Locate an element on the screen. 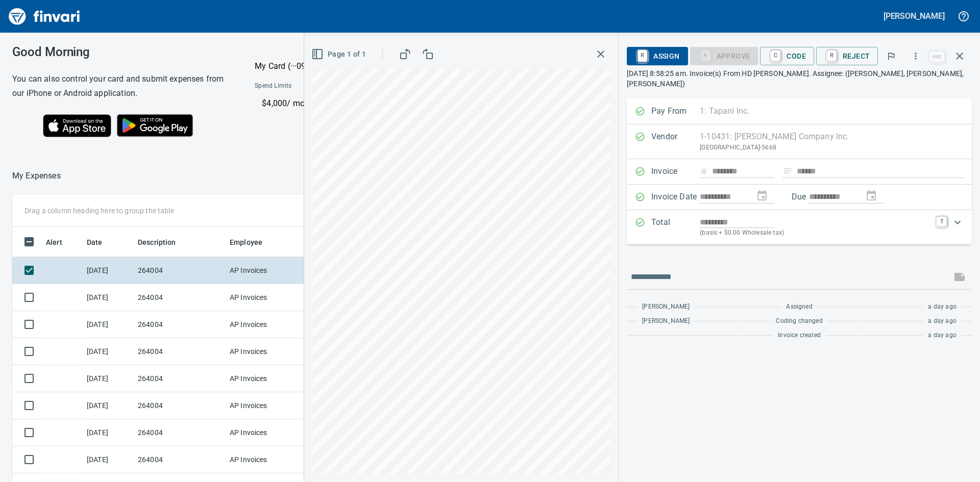 The width and height of the screenshot is (980, 482). p: My Card (···0995) is located at coordinates (293, 66).